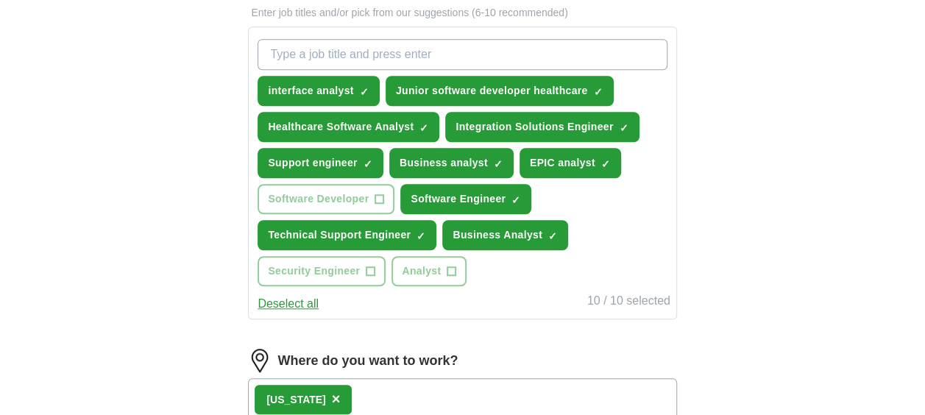  I want to click on span: Business Analyst, so click(497, 235).